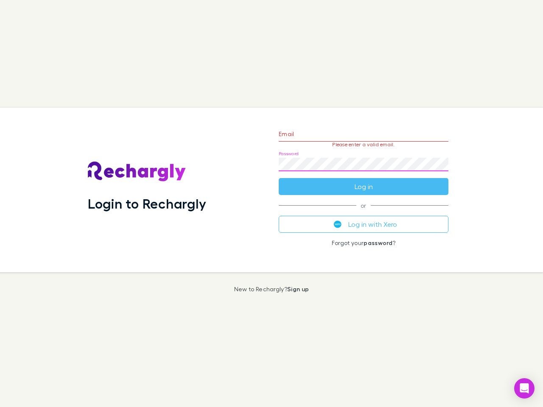 The height and width of the screenshot is (407, 543). Describe the element at coordinates (271, 289) in the screenshot. I see `p: New to Rechargly?` at that location.